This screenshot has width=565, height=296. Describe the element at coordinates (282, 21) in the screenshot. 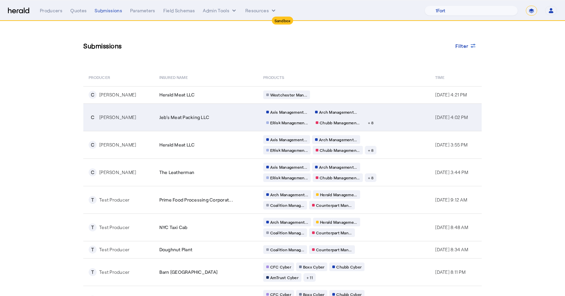

I see `div: Sandbox` at that location.